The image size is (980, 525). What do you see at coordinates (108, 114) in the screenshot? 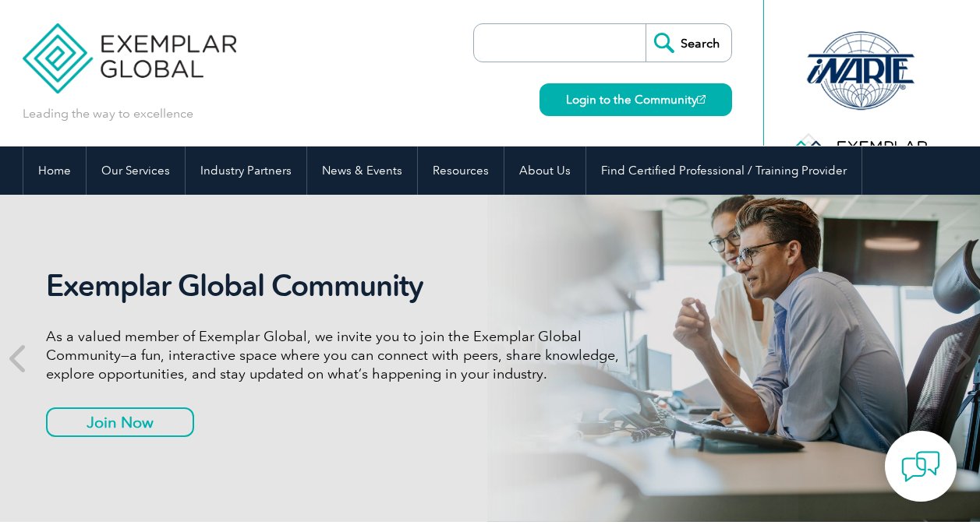
I see `p: Leading the way to excellence` at bounding box center [108, 114].